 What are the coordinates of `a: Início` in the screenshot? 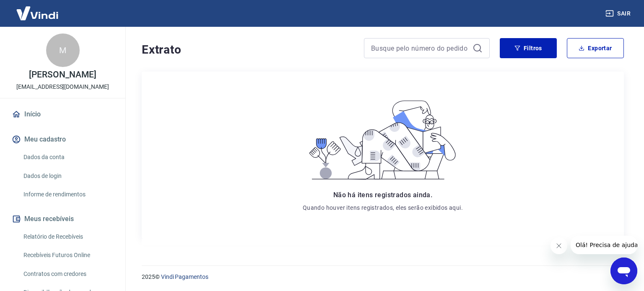 It's located at (62, 114).